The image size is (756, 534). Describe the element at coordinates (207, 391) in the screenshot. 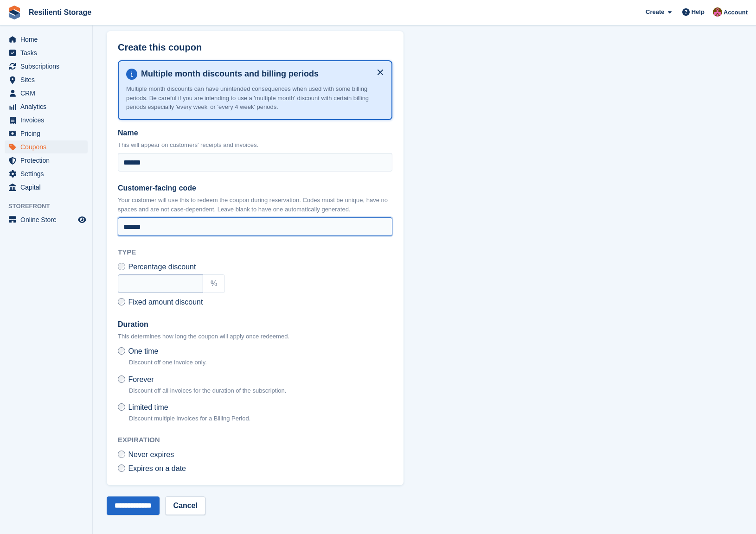

I see `p: Discount off all invoices for the duration of the subscription.` at that location.